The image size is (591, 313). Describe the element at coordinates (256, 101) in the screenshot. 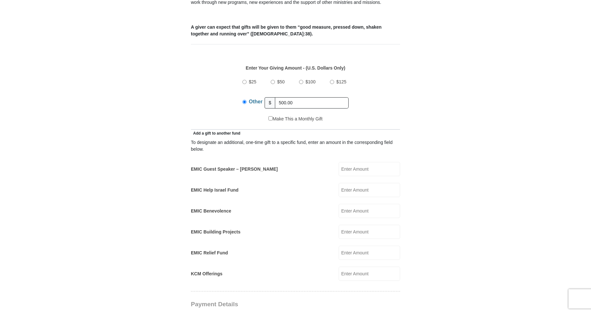

I see `span: Other` at that location.